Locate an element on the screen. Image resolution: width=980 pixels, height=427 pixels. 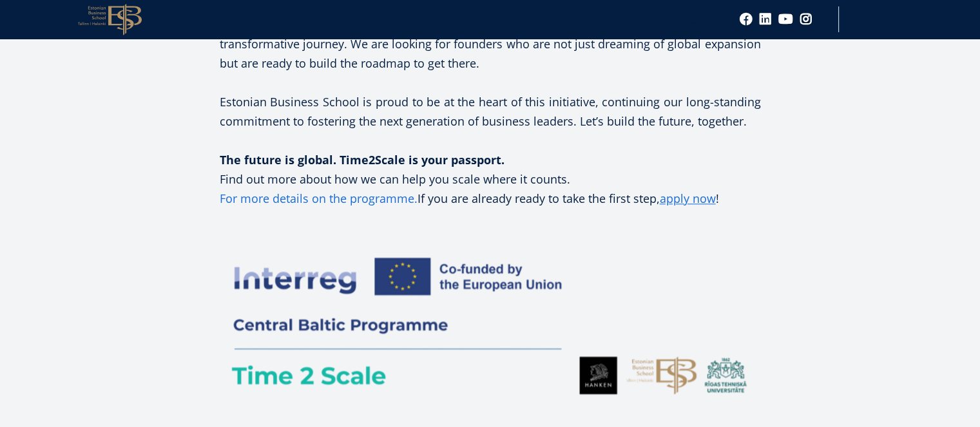
a: Youtube is located at coordinates (786, 19).